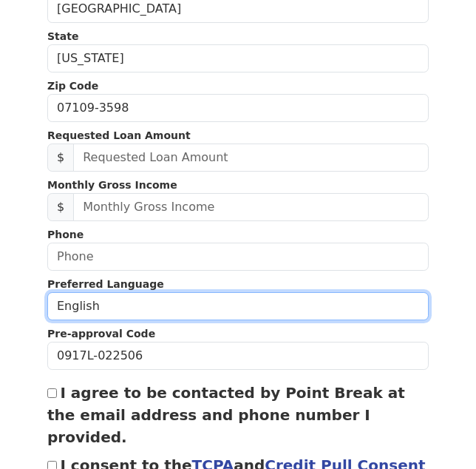 The width and height of the screenshot is (476, 469). I want to click on strong: Zip Code, so click(72, 86).